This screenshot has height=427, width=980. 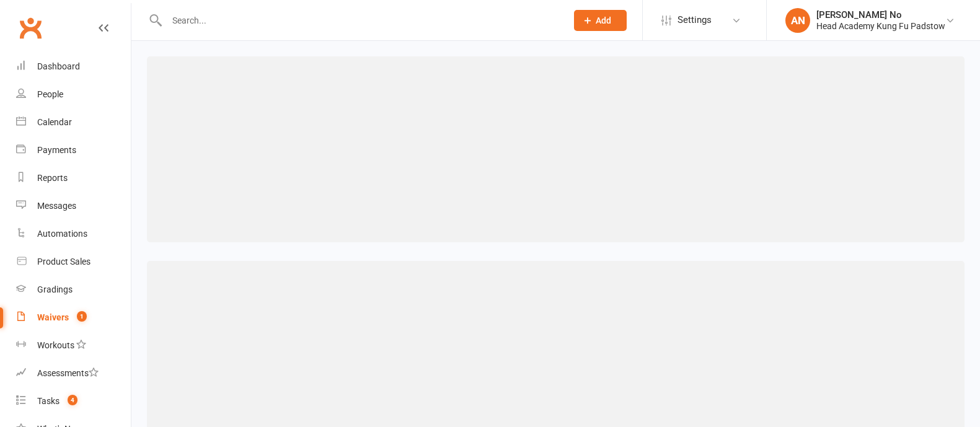 I want to click on span: Settings, so click(x=694, y=20).